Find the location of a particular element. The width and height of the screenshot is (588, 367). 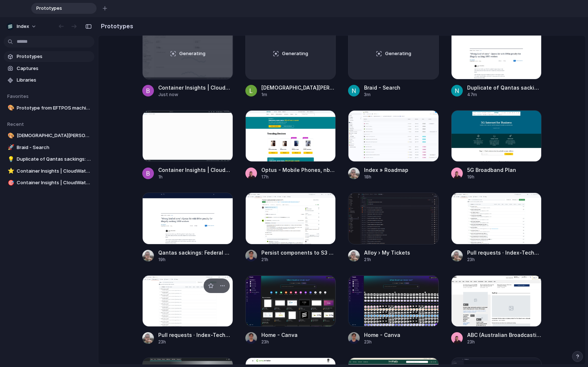

h2: Prototypes is located at coordinates (115, 26).